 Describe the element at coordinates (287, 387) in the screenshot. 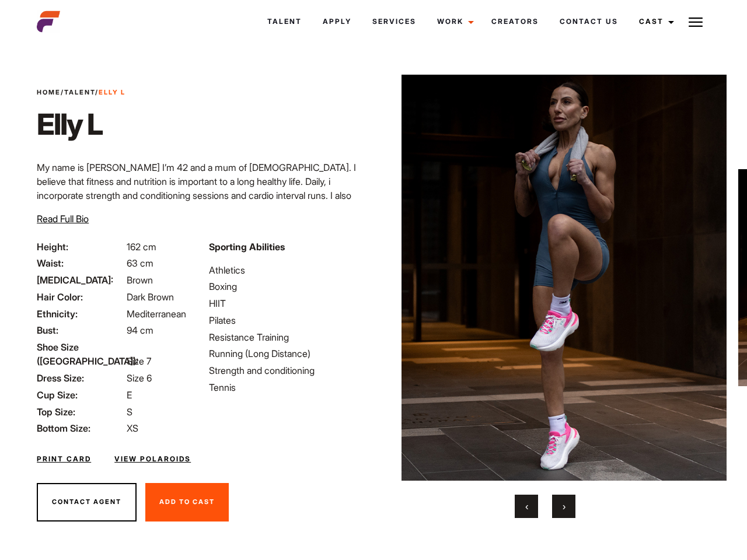

I see `li: Tennis` at that location.